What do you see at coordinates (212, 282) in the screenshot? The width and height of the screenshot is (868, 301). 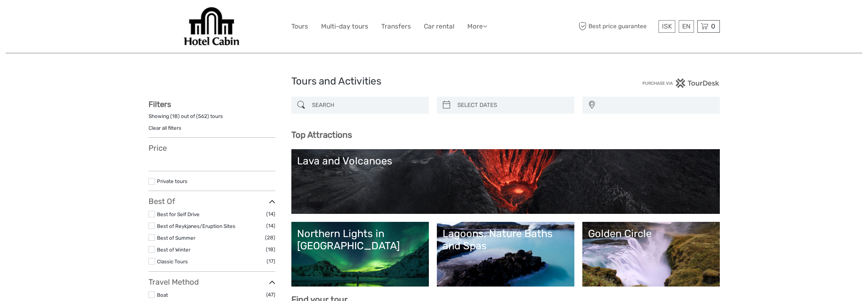 I see `h3: Travel Method` at bounding box center [212, 282].